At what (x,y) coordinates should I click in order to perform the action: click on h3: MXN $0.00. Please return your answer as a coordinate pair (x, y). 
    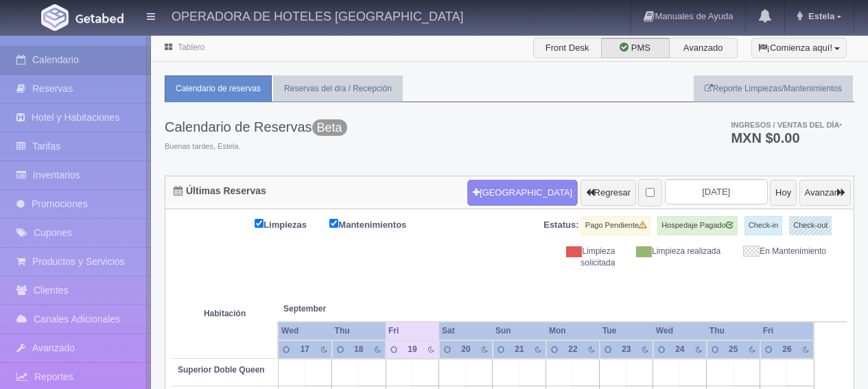
    Looking at the image, I should click on (787, 138).